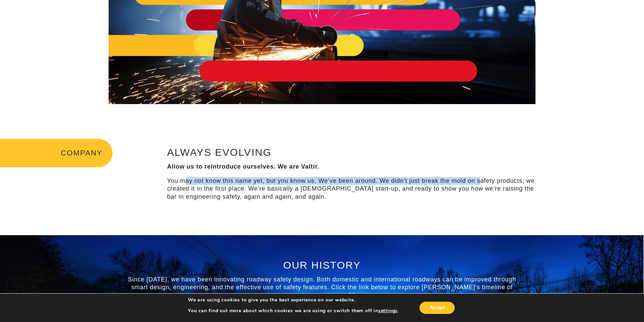  What do you see at coordinates (322, 265) in the screenshot?
I see `span: OUR HISTORY` at bounding box center [322, 265].